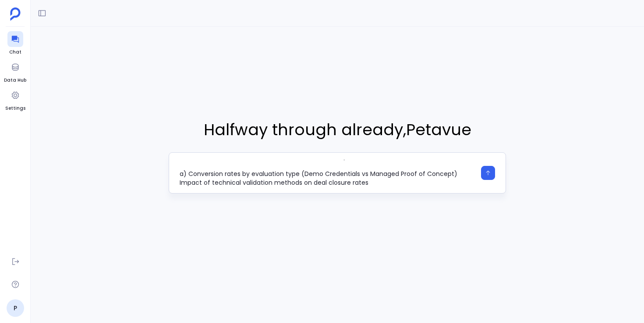 This screenshot has width=644, height=323. What do you see at coordinates (15, 308) in the screenshot?
I see `a: P` at bounding box center [15, 308].